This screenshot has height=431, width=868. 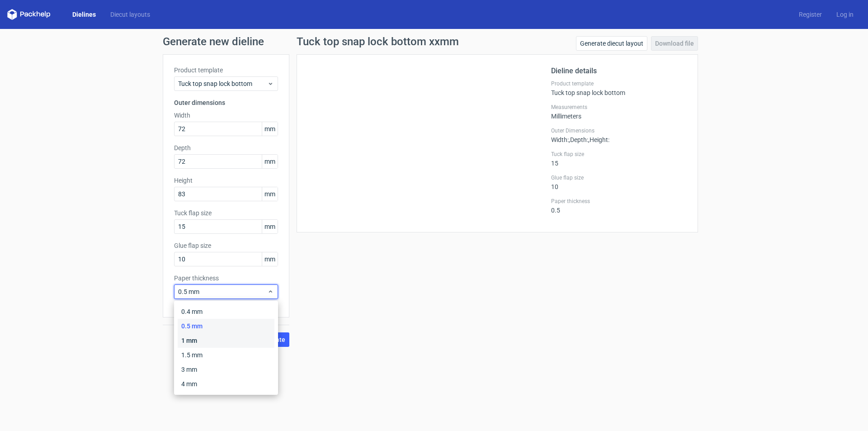 I want to click on div: 10, so click(x=619, y=182).